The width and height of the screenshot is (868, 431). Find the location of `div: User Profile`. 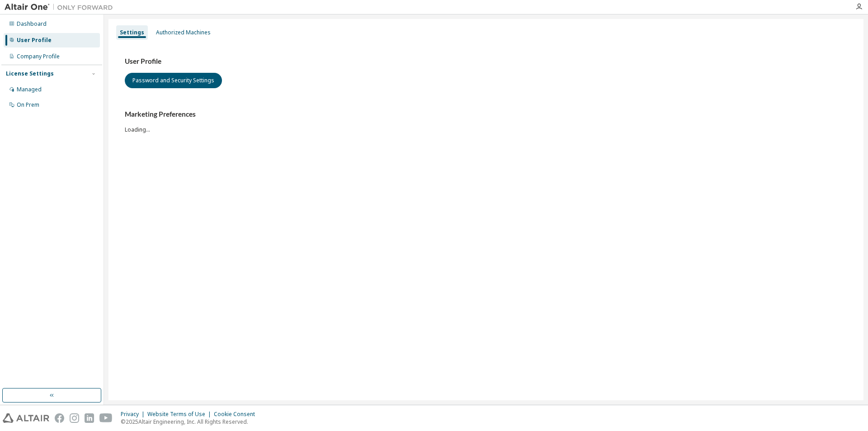

div: User Profile is located at coordinates (34, 40).